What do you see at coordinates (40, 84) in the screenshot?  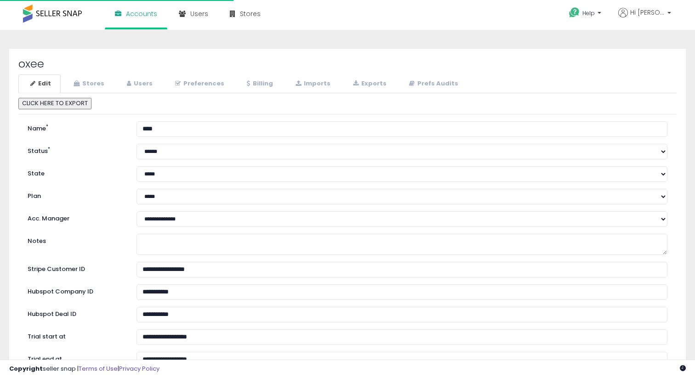 I see `a: Edit` at bounding box center [40, 84].